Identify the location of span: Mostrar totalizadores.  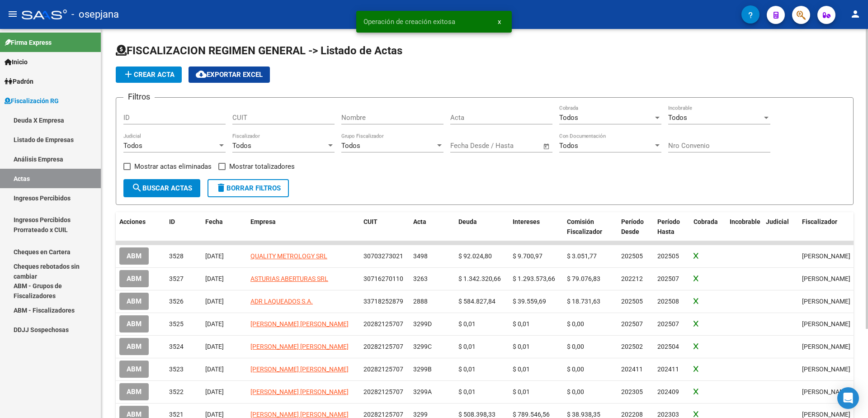
(262, 167).